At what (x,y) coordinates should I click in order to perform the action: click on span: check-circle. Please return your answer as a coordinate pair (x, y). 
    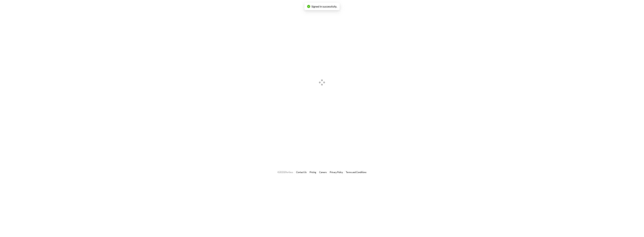
    Looking at the image, I should click on (309, 6).